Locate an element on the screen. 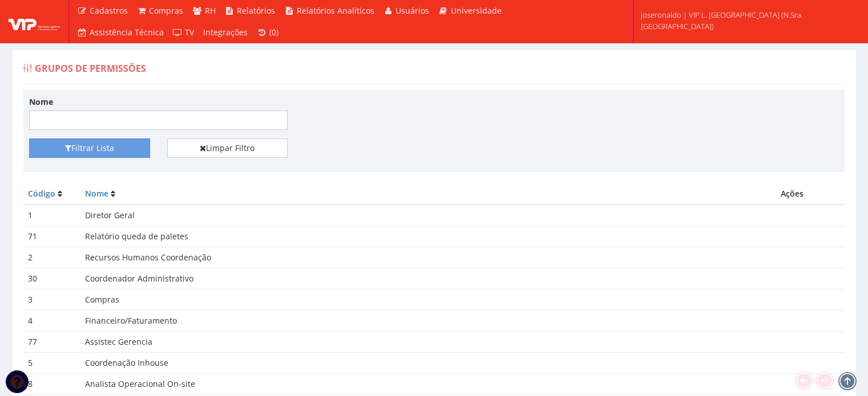 The image size is (868, 396). span: Relatórios Analíticos is located at coordinates (335, 10).